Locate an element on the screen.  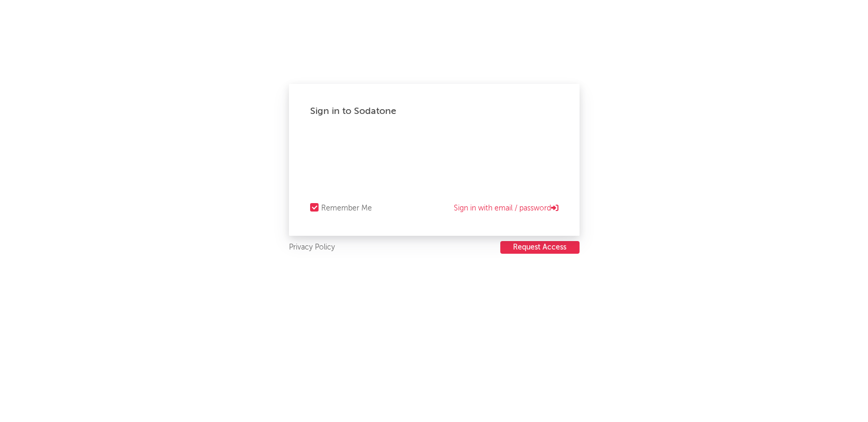
div: Sign in to Sodatone is located at coordinates (434, 111).